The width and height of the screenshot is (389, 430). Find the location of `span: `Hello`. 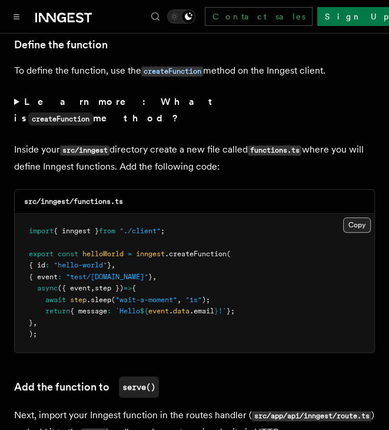

span: `Hello is located at coordinates (128, 311).